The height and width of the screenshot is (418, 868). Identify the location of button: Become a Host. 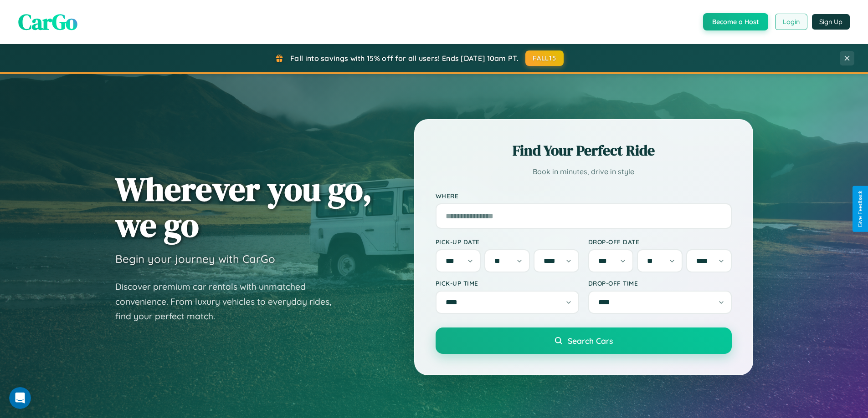
(736, 22).